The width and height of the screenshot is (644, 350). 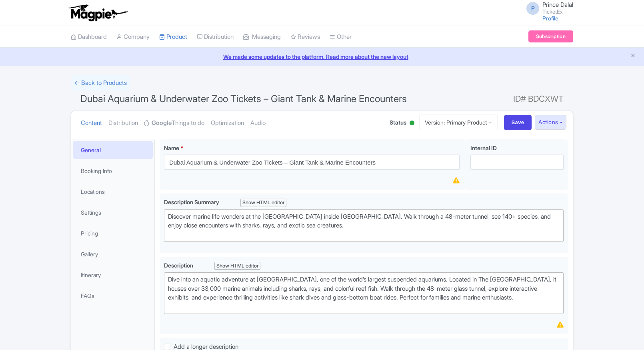 What do you see at coordinates (179, 265) in the screenshot?
I see `span: Description` at bounding box center [179, 265].